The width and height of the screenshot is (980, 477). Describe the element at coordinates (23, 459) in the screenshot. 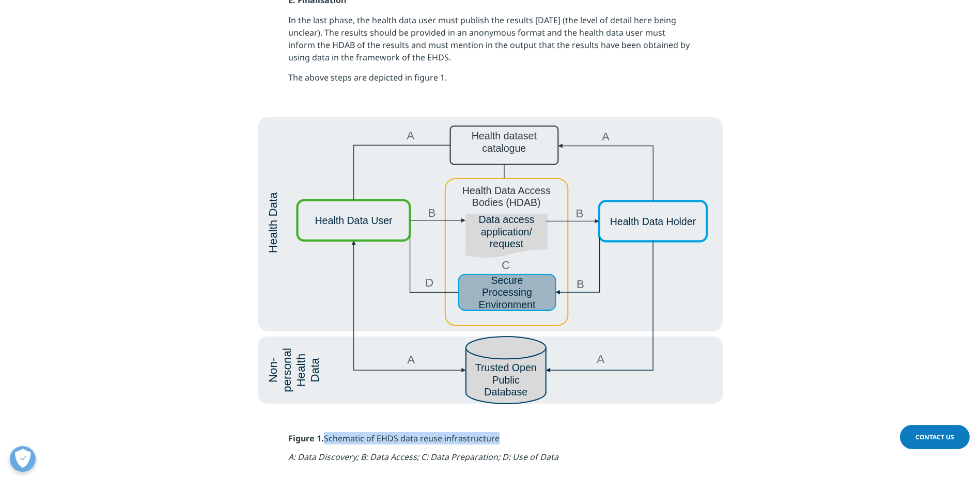

I see `button: Atidaryti nuostatas` at that location.